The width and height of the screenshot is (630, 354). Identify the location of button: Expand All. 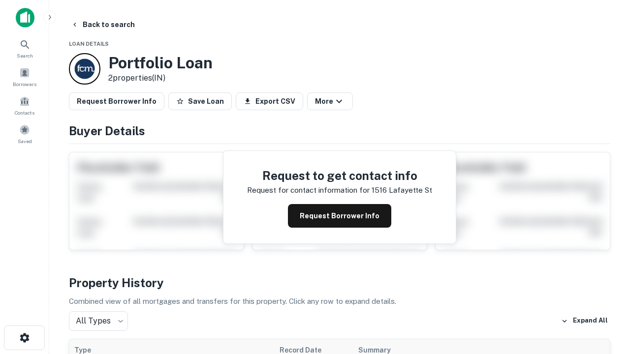
(584, 321).